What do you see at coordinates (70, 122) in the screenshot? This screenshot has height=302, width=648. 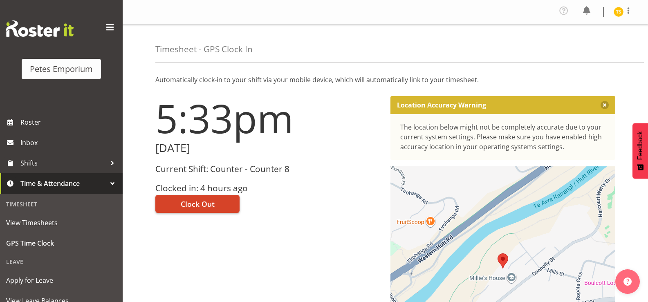 I see `span: Roster` at bounding box center [70, 122].